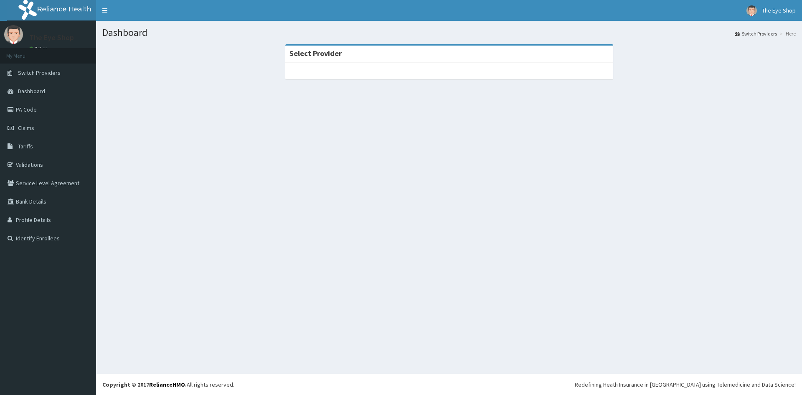 The image size is (802, 395). Describe the element at coordinates (756, 33) in the screenshot. I see `a: Switch Providers` at that location.